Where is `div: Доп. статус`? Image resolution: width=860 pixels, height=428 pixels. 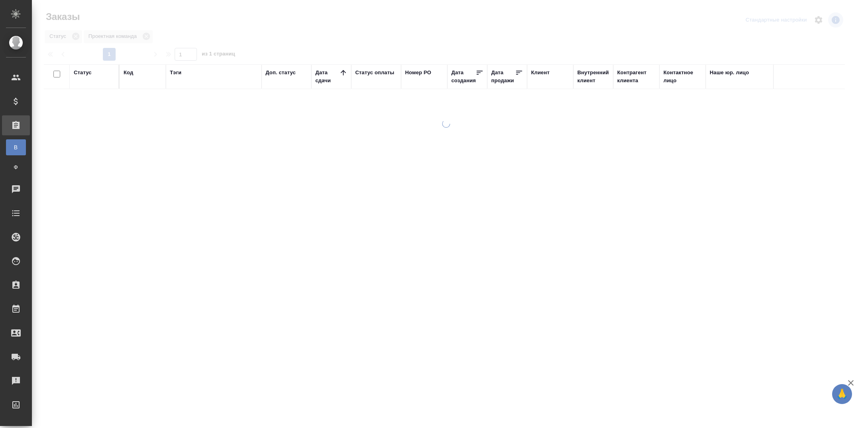 div: Доп. статус is located at coordinates (281, 73).